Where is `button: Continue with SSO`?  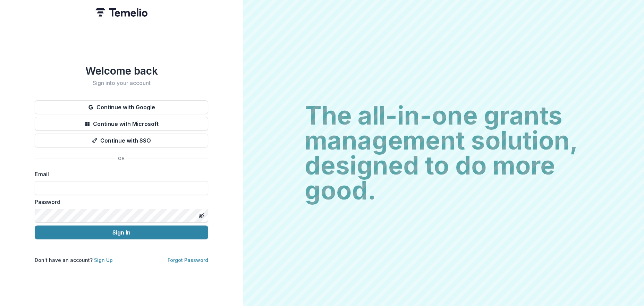 button: Continue with SSO is located at coordinates (121, 141).